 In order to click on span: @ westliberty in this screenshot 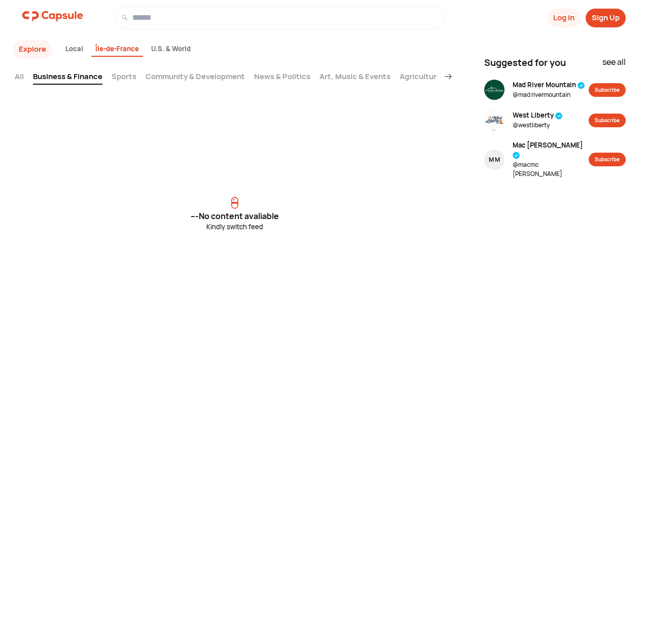, I will do `click(537, 125)`.